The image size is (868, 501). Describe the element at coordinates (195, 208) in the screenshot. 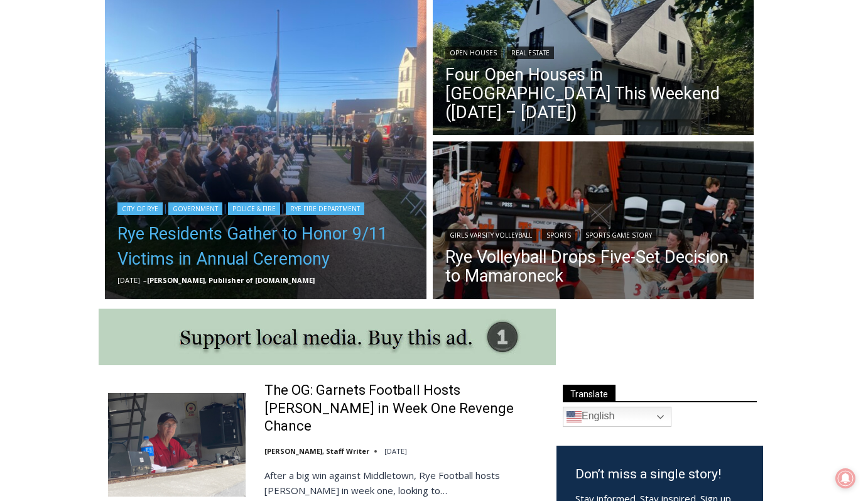

I see `a: Government` at that location.